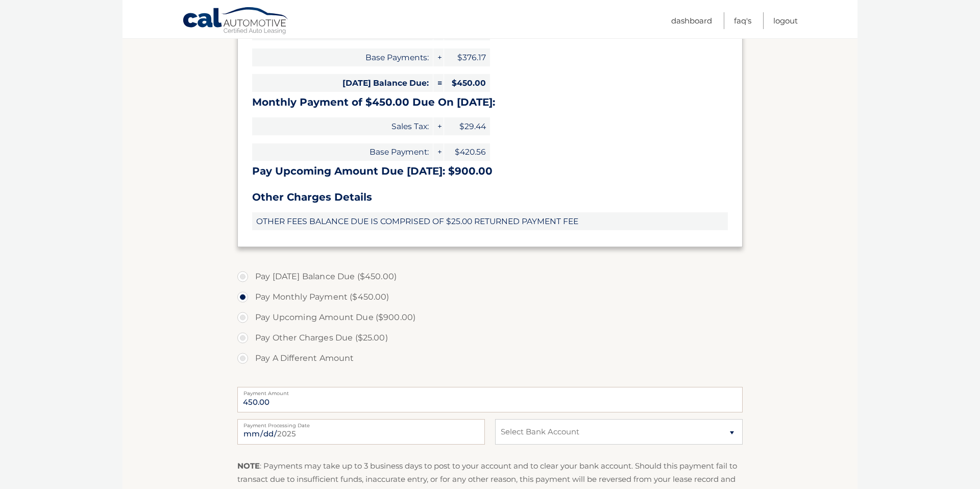  I want to click on label: Pay A Different Amount, so click(490, 359).